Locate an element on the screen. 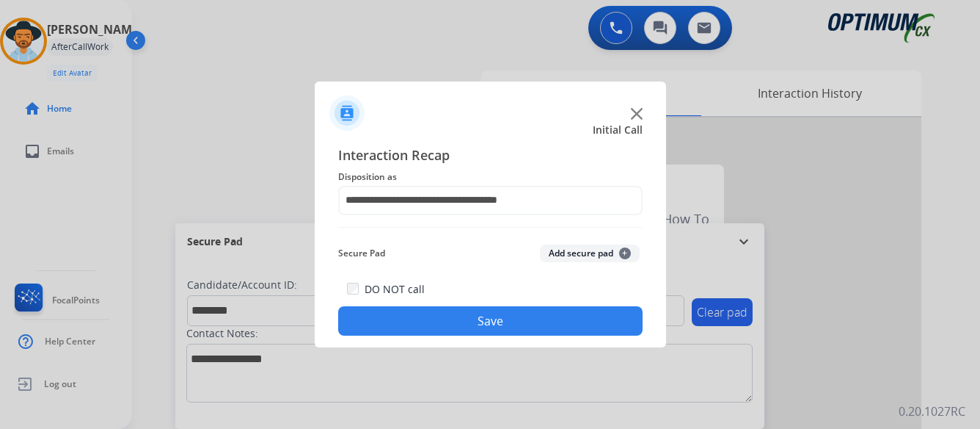  span: Secure Pad is located at coordinates (362, 253).